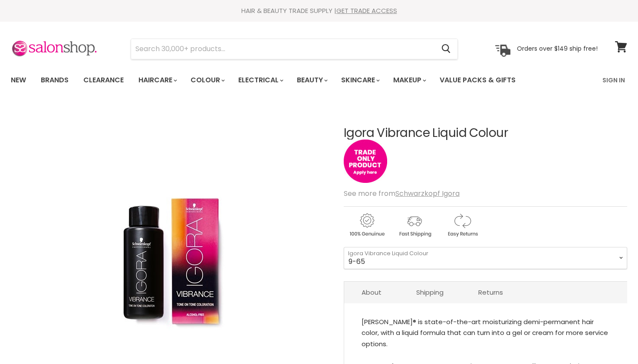 Image resolution: width=638 pixels, height=364 pixels. I want to click on u: Schwarzkopf Igora, so click(427, 193).